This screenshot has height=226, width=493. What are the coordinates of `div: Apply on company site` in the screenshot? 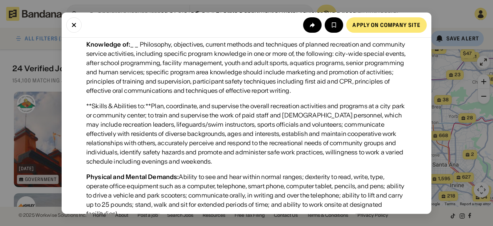 It's located at (387, 25).